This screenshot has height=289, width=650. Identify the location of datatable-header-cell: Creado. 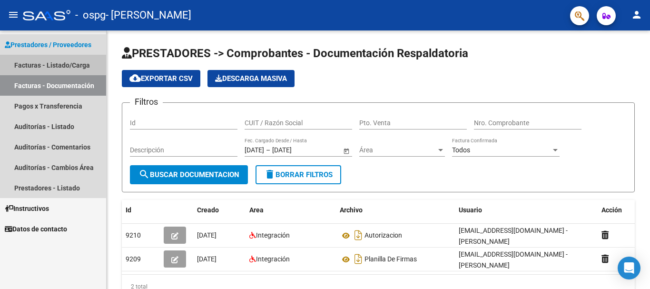
(219, 210).